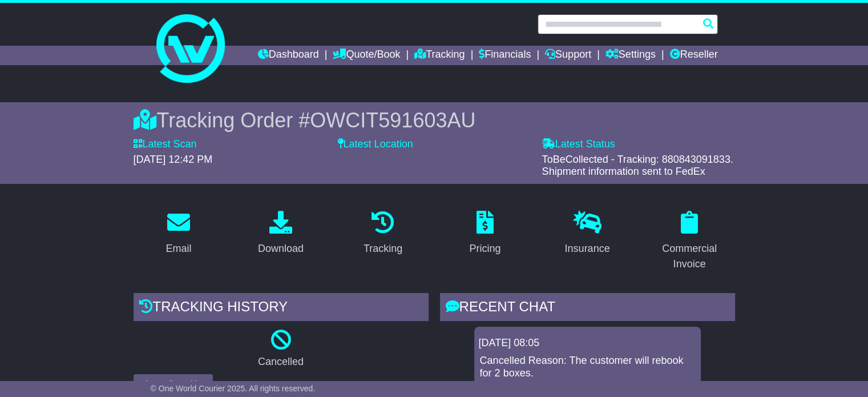 This screenshot has height=397, width=868. What do you see at coordinates (165, 144) in the screenshot?
I see `label: Latest Scan` at bounding box center [165, 144].